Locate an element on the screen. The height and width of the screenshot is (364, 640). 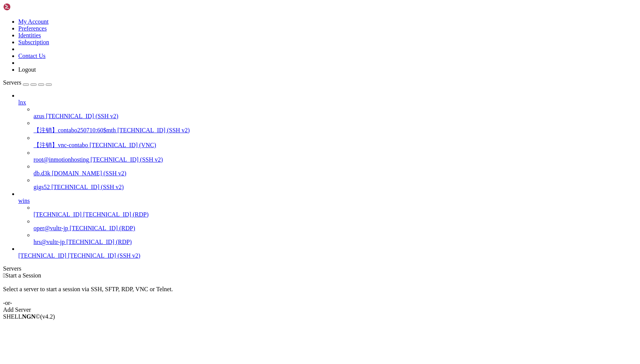
div: Servers is located at coordinates (320, 269).